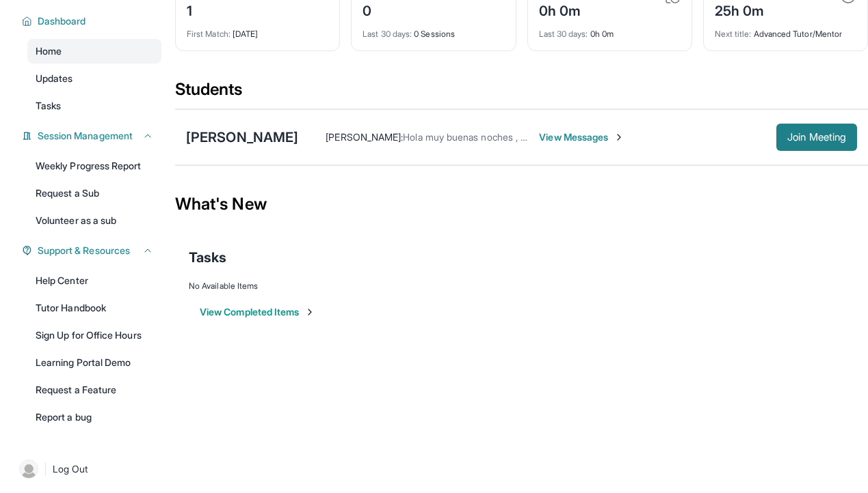 Image resolution: width=868 pixels, height=493 pixels. Describe the element at coordinates (62, 21) in the screenshot. I see `span: Dashboard` at that location.